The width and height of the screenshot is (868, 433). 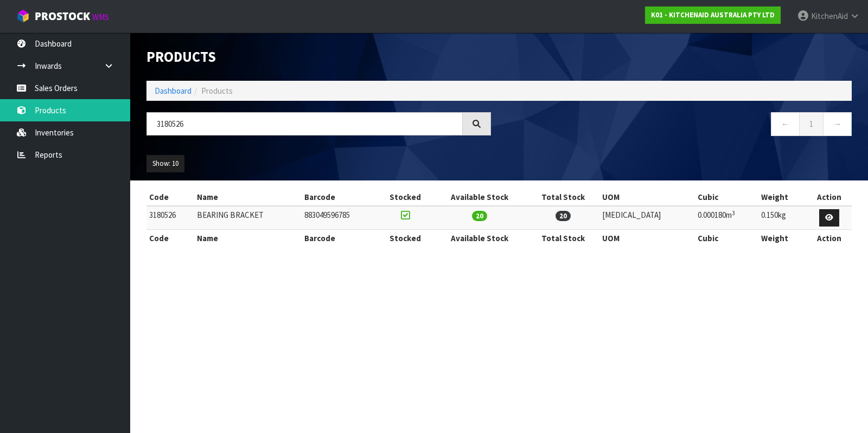 I want to click on span: ProStock, so click(x=62, y=16).